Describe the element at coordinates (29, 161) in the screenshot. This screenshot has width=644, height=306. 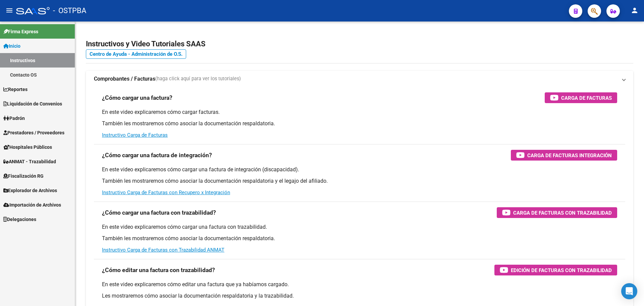
I see `span: ANMAT - Trazabilidad` at that location.